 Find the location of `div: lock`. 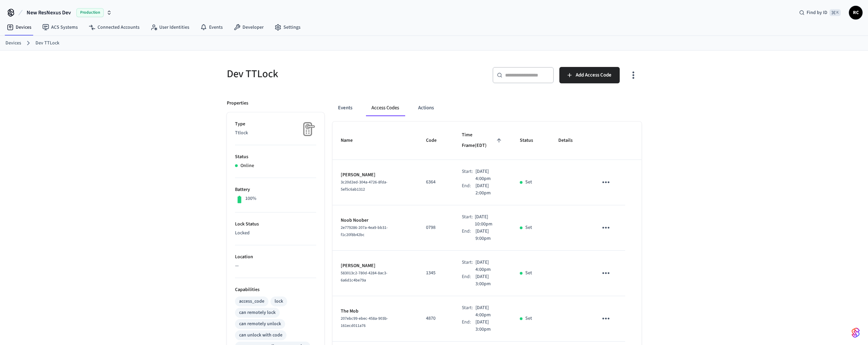

div: lock is located at coordinates (278, 301).